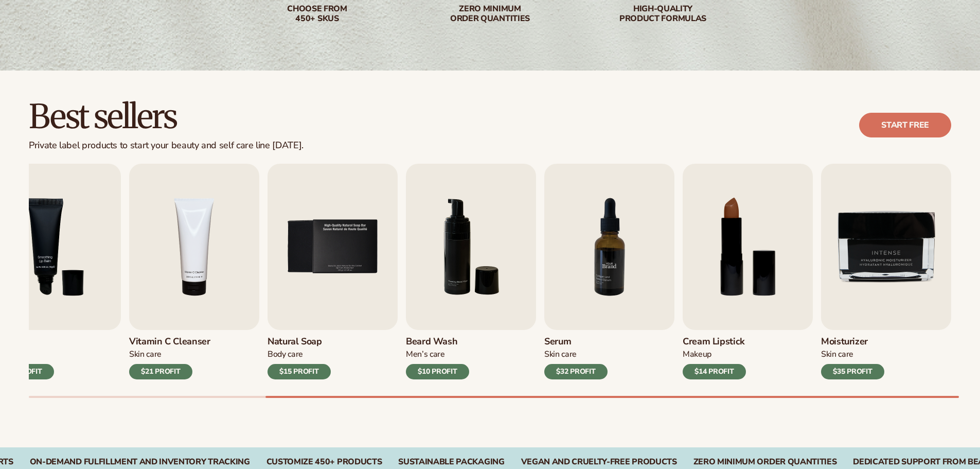  I want to click on div: VEGAN AND CRUELTY-FREE PRODUCTS, so click(599, 462).